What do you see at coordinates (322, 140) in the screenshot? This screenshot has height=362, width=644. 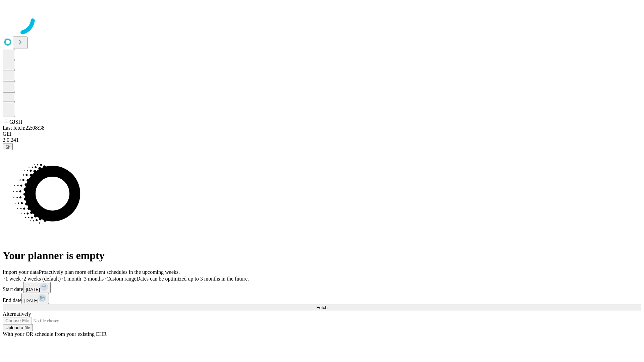 I see `div: 2.0.241` at bounding box center [322, 140].